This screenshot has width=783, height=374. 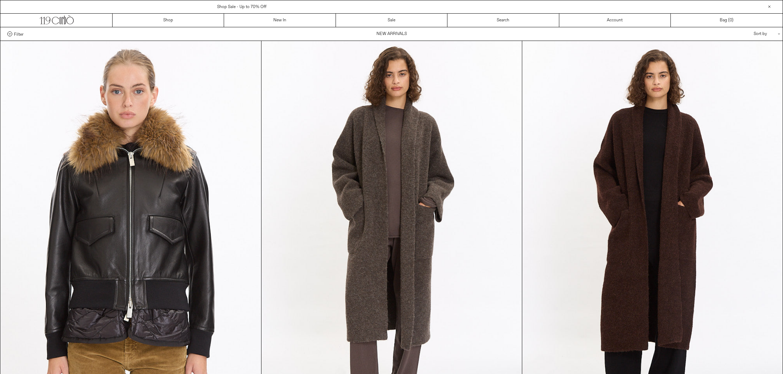 I want to click on a: Sale, so click(x=391, y=20).